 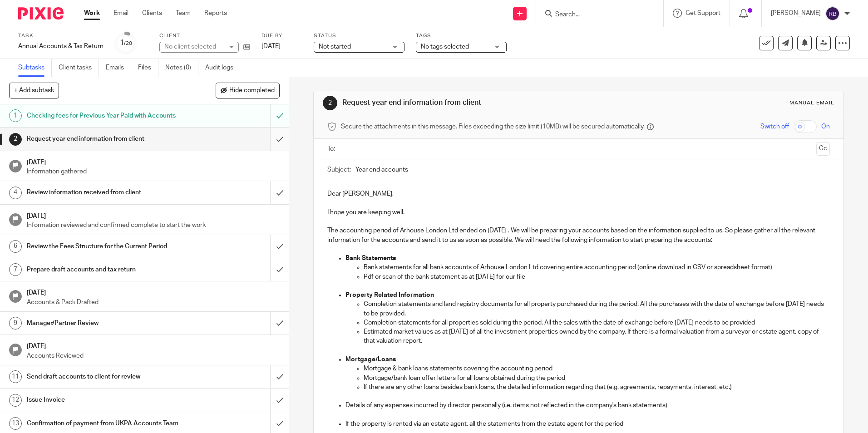 What do you see at coordinates (359, 36) in the screenshot?
I see `label: Status` at bounding box center [359, 36].